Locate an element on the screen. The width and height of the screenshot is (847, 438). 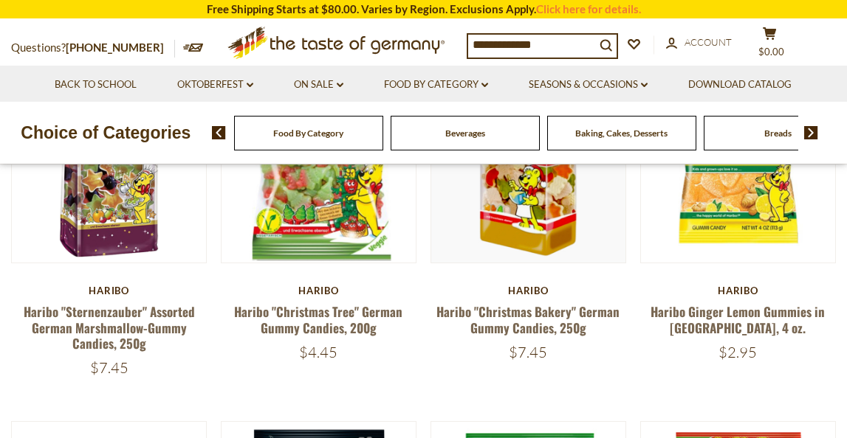
img: next arrow is located at coordinates (810, 133).